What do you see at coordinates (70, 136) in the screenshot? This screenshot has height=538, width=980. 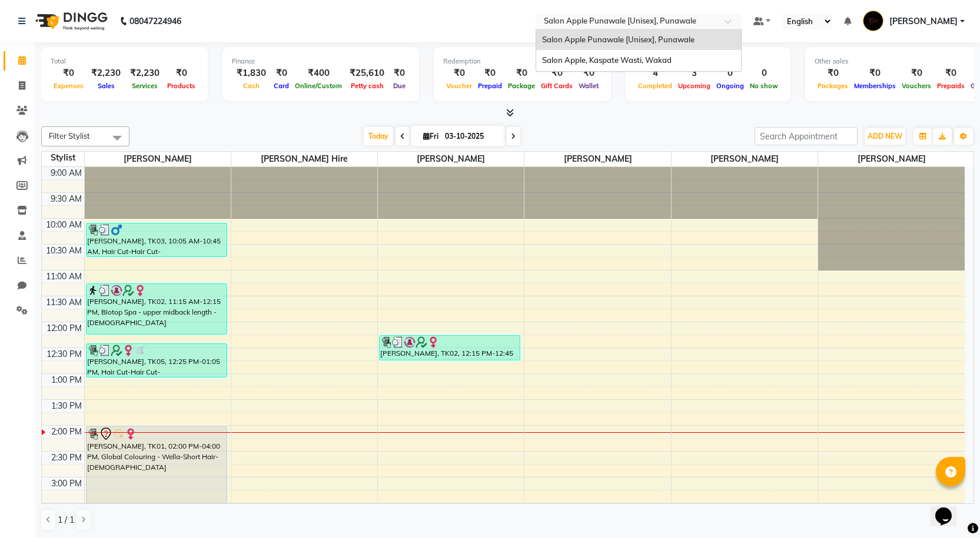 I see `span: Filter Stylist` at bounding box center [70, 136].